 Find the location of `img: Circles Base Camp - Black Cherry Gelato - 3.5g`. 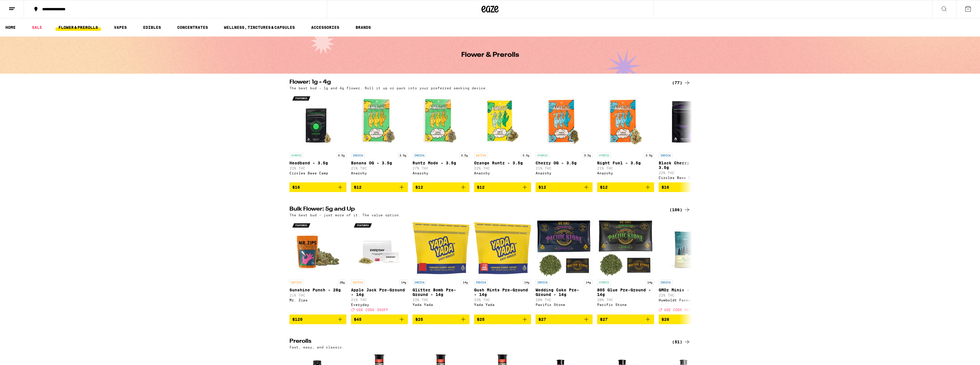

img: Circles Base Camp - Black Cherry Gelato - 3.5g is located at coordinates (688, 121).